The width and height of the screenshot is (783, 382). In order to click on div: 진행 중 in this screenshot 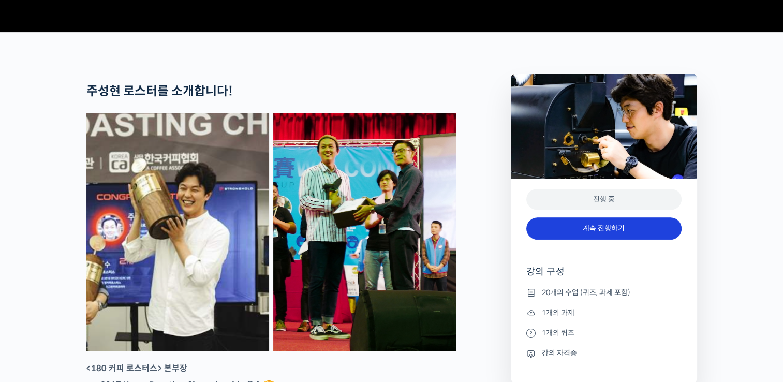, I will do `click(604, 199)`.